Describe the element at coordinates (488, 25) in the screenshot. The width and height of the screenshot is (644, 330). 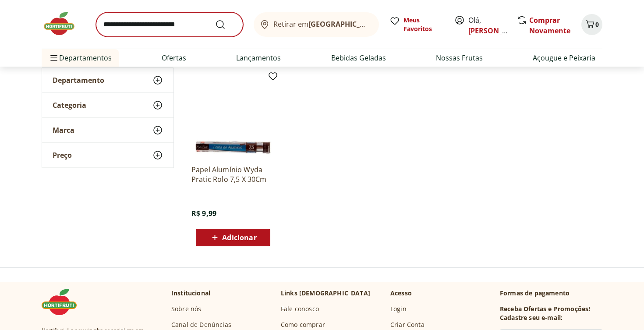
I see `span: Olá,` at that location.